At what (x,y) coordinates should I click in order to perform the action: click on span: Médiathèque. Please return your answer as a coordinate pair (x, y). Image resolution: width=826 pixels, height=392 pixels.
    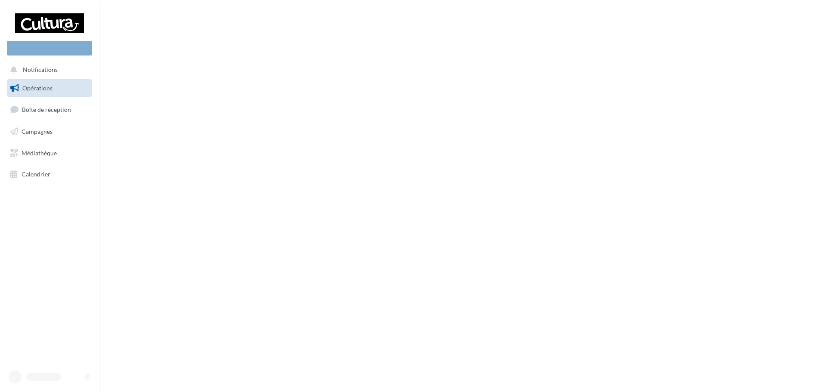
    Looking at the image, I should click on (39, 152).